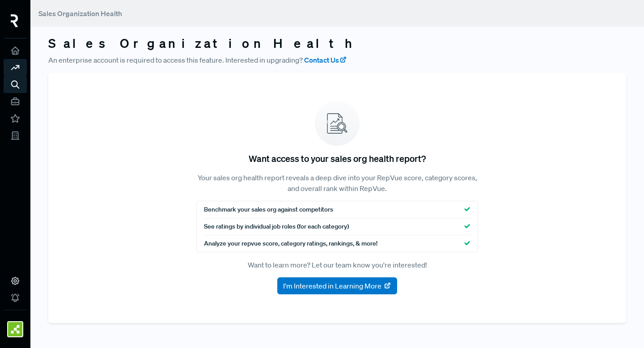 The width and height of the screenshot is (644, 348). I want to click on span: I'm Interested in Learning More, so click(332, 286).